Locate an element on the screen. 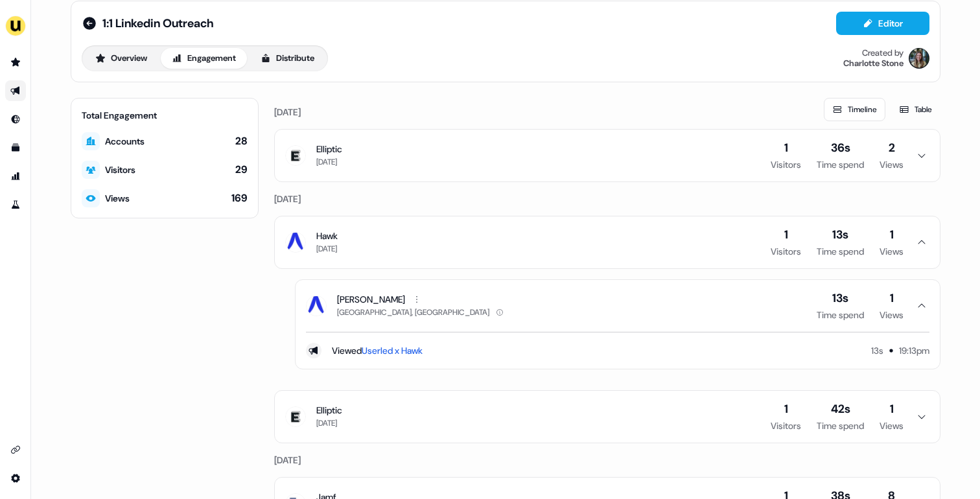  a: Go to templates is located at coordinates (15, 147).